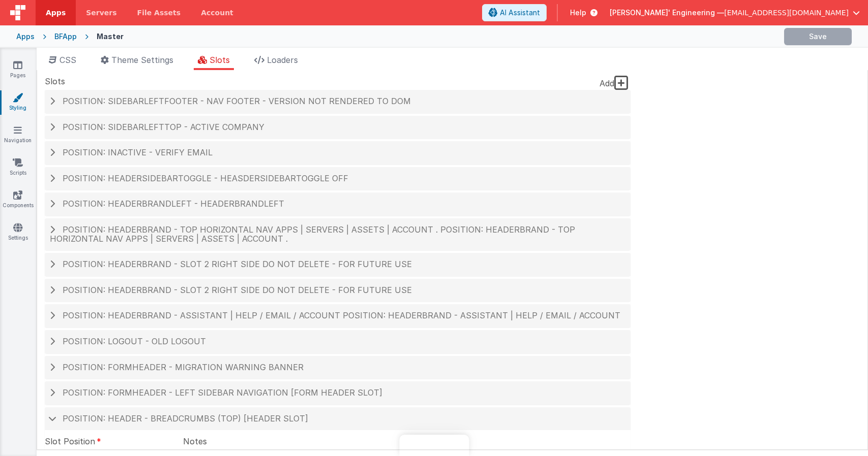 This screenshot has width=868, height=456. I want to click on span: Loaders, so click(282, 60).